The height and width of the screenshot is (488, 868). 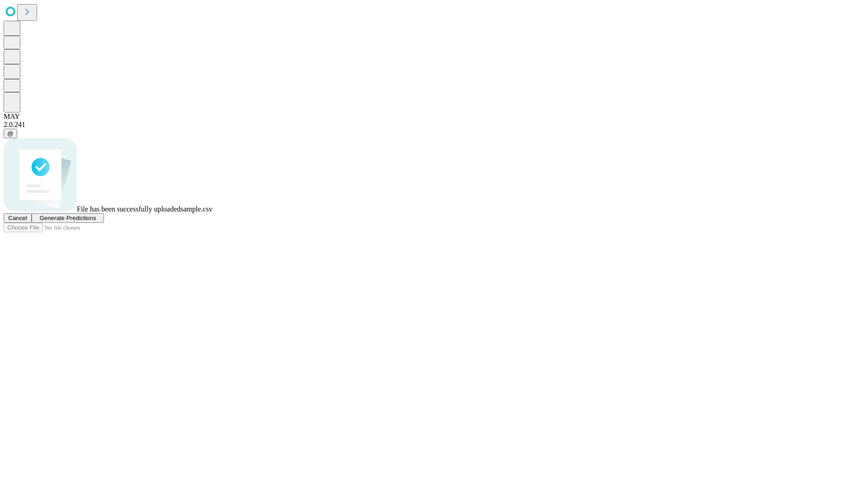 I want to click on div: MAY, so click(x=434, y=117).